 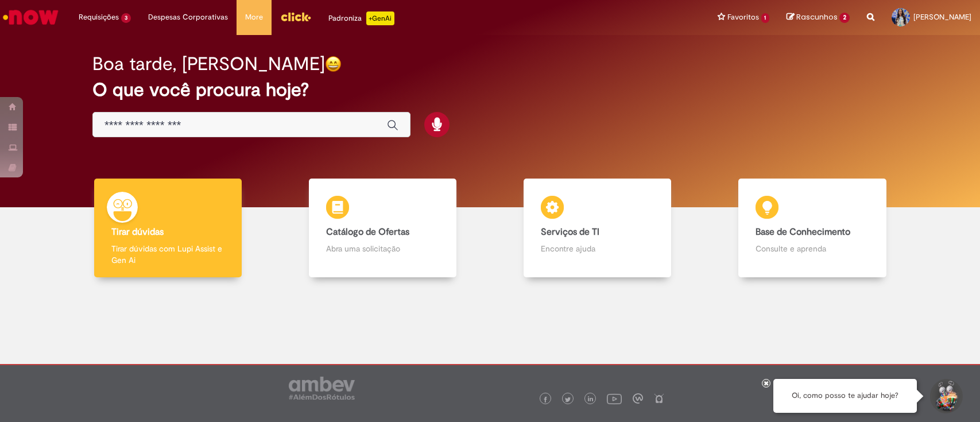 I want to click on img: happy-face.png, so click(x=333, y=64).